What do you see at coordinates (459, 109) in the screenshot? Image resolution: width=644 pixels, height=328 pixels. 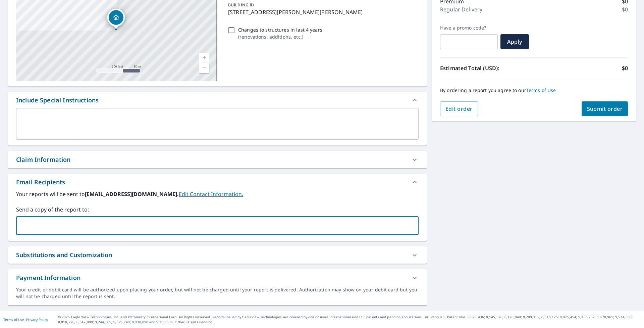 I see `button: Edit order` at bounding box center [459, 109].